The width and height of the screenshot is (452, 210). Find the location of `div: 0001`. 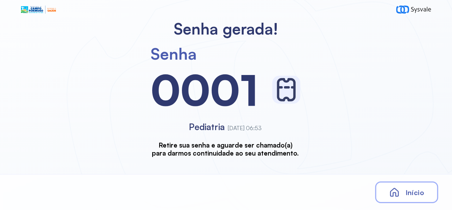

div: 0001 is located at coordinates (204, 90).